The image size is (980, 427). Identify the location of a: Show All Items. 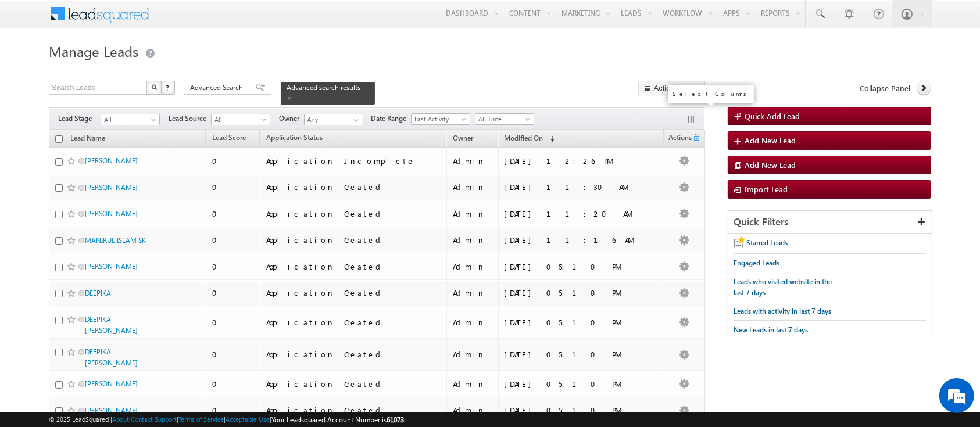
(355, 121).